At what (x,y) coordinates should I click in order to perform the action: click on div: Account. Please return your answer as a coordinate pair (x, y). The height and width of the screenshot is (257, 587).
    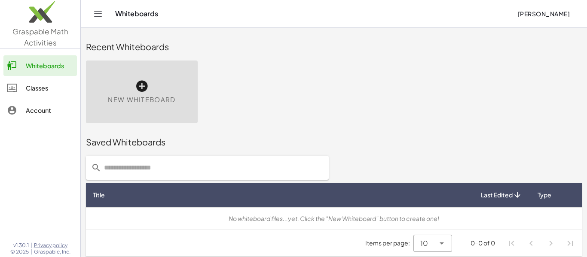
    Looking at the image, I should click on (49, 110).